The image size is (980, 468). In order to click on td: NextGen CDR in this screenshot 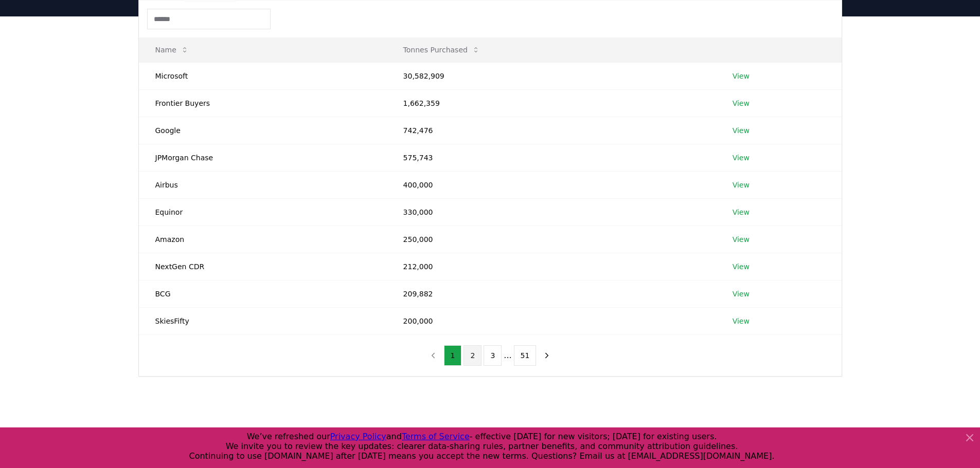, I will do `click(262, 266)`.